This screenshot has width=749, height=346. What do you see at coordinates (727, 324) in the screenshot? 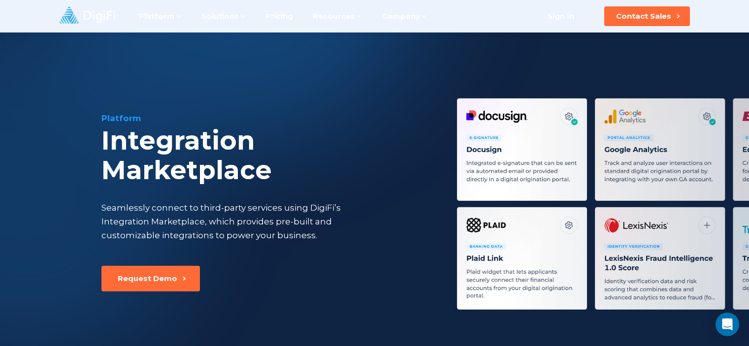
I see `div: Open Intercom Messenger` at bounding box center [727, 324].